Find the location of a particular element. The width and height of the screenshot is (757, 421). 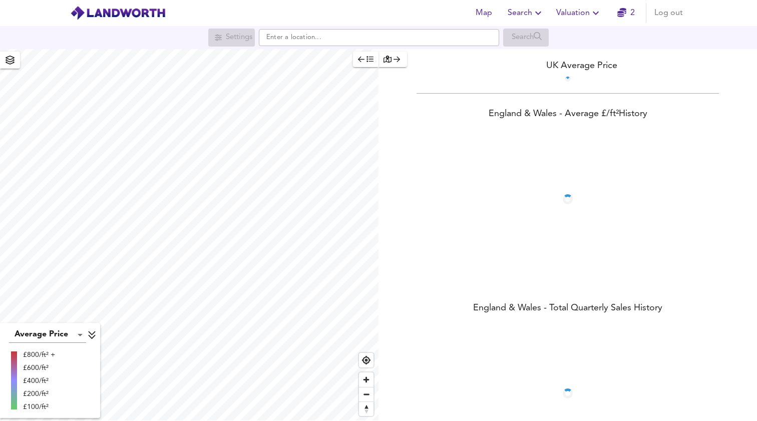

span: Valuation is located at coordinates (579, 13).